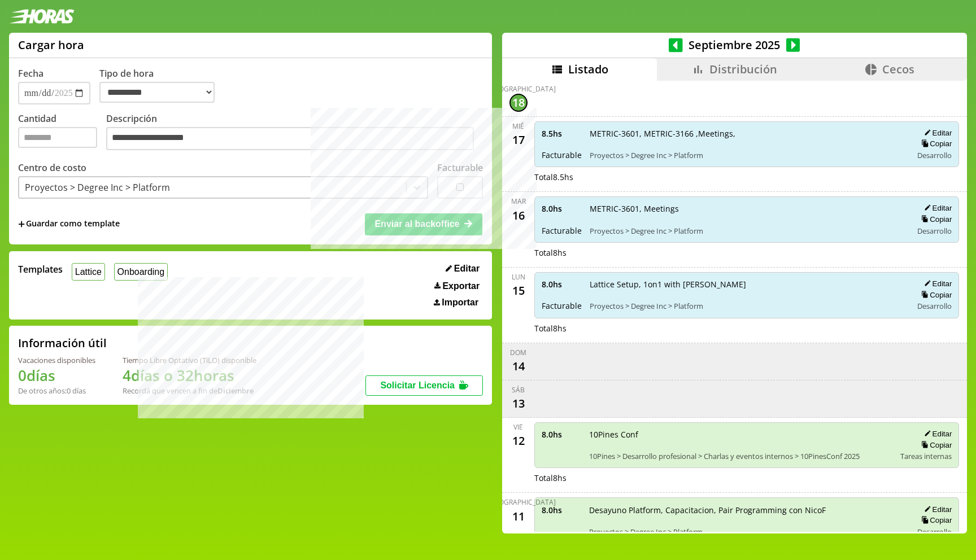 The height and width of the screenshot is (560, 976). What do you see at coordinates (97, 188) in the screenshot?
I see `div: Proyectos > Degree Inc > Platform` at bounding box center [97, 188].